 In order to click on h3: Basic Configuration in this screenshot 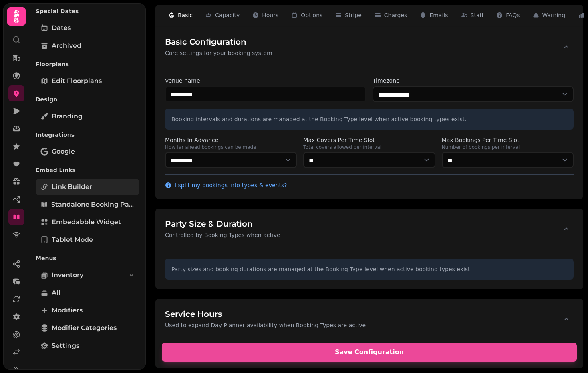, I will do `click(219, 42)`.